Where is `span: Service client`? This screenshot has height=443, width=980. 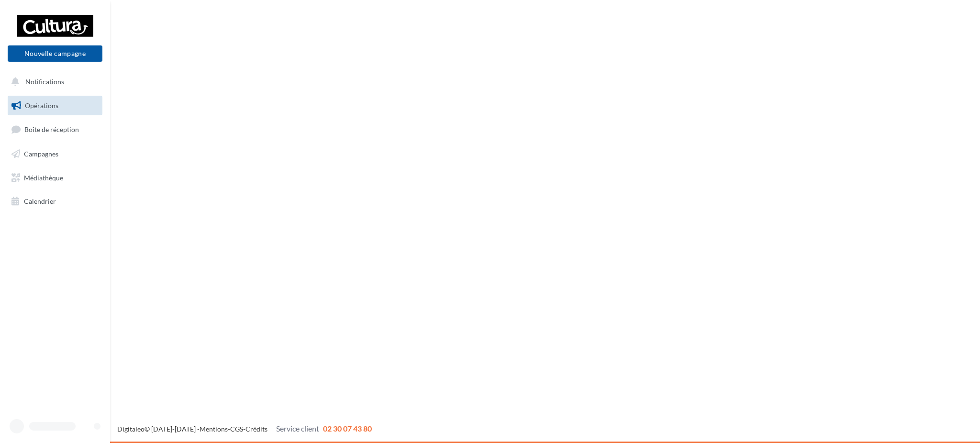 span: Service client is located at coordinates (298, 428).